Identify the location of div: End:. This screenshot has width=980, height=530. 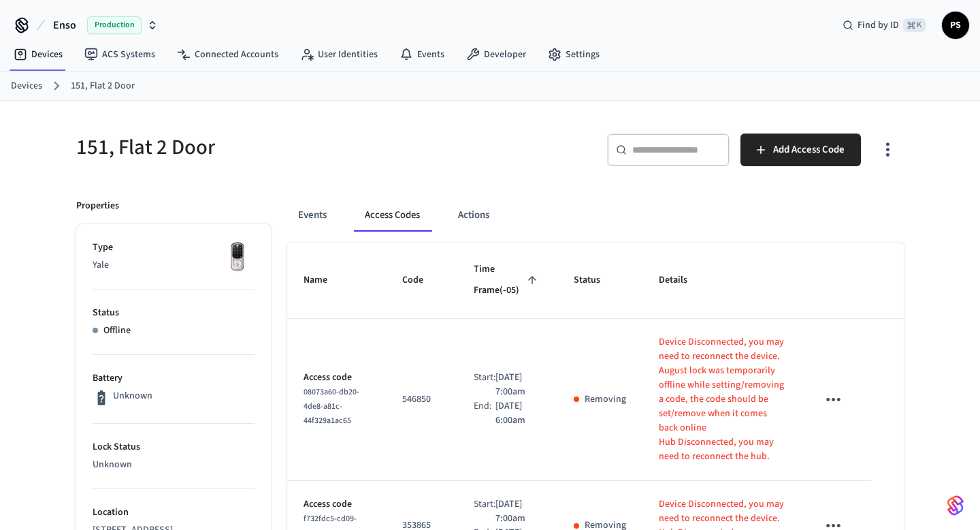
(485, 414).